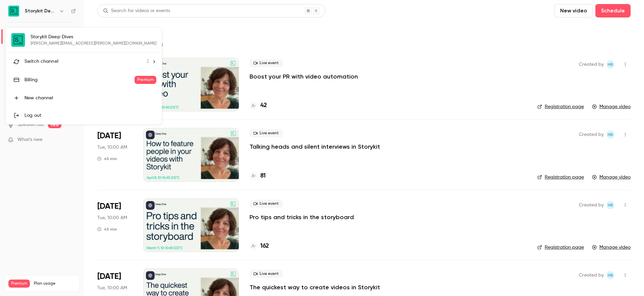 The image size is (644, 296). I want to click on div: Billing, so click(79, 80).